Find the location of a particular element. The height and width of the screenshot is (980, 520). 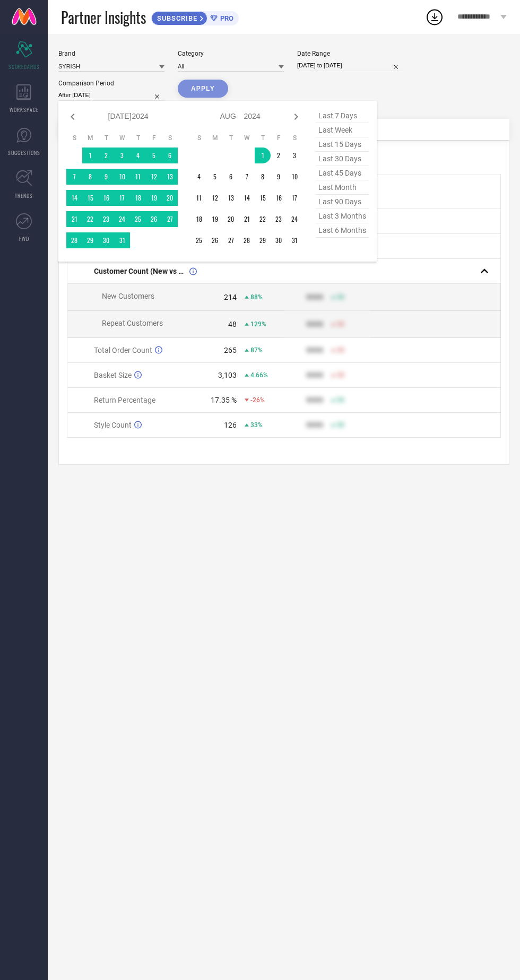

span: last 45 days is located at coordinates (343, 173).